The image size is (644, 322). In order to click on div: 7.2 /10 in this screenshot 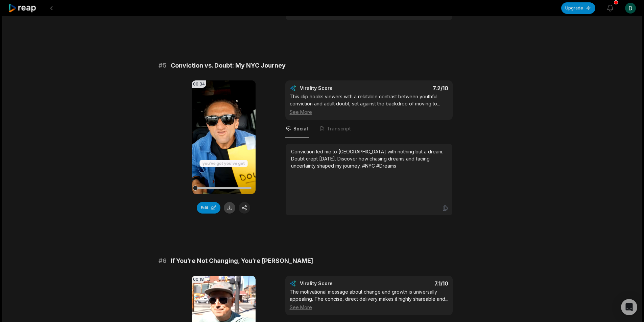, I will do `click(412, 88)`.